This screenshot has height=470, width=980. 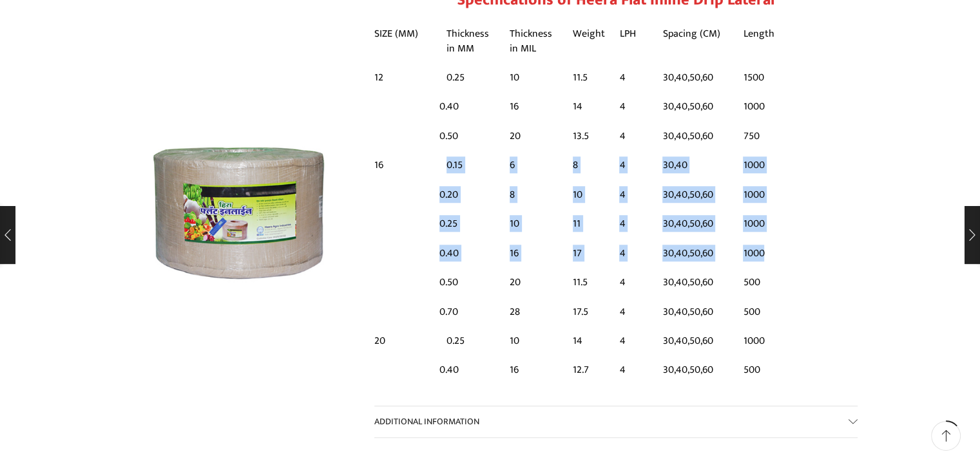 I want to click on td: 0.70, so click(x=471, y=311).